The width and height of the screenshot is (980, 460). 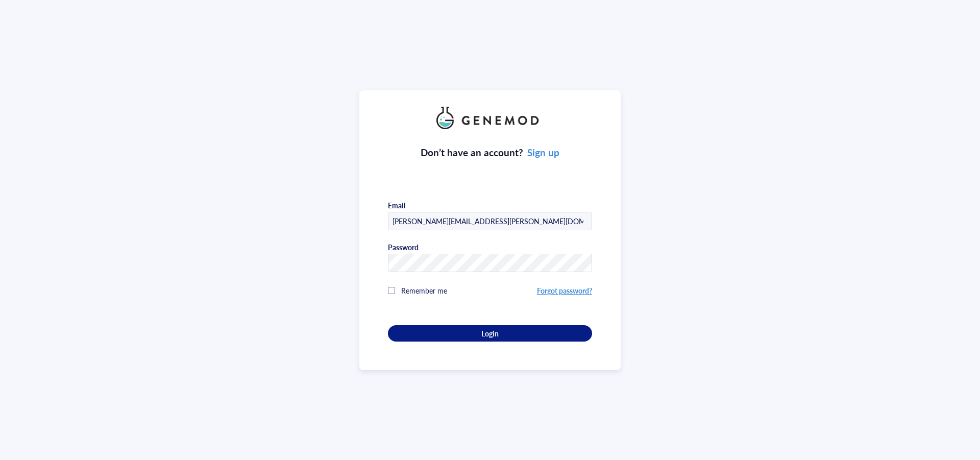 What do you see at coordinates (403, 247) in the screenshot?
I see `div: Password` at bounding box center [403, 247].